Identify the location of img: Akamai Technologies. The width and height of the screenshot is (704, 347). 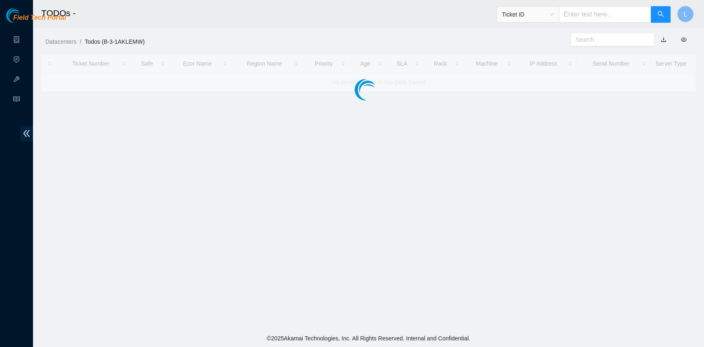
(24, 15).